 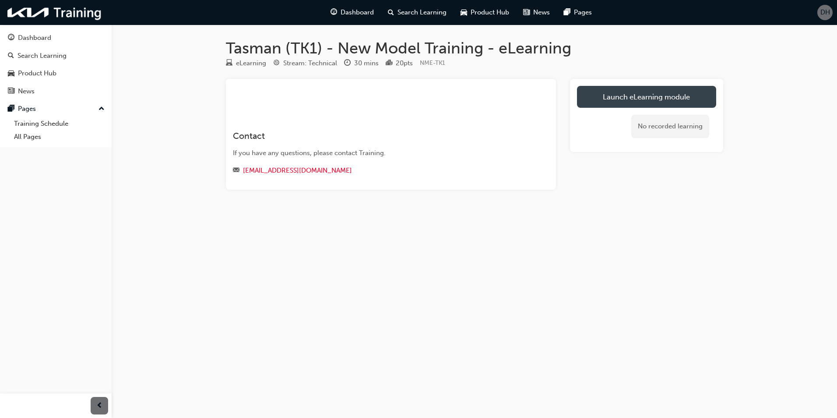 I want to click on div: Search Learning, so click(x=42, y=56).